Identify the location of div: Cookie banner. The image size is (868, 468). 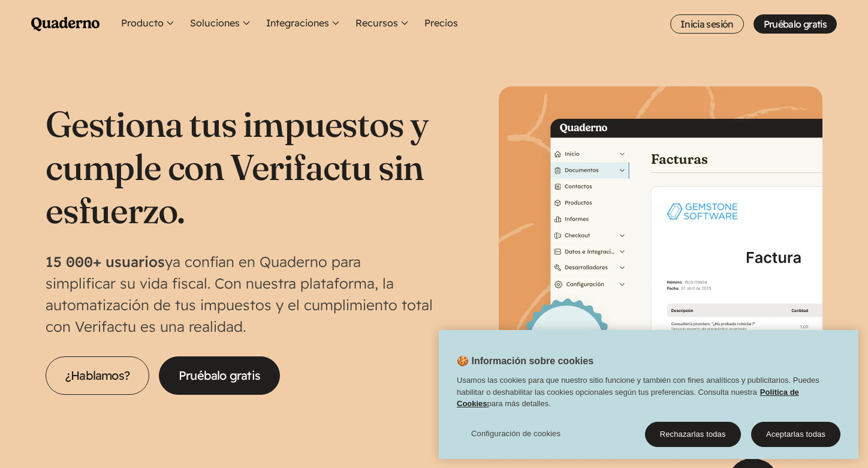
(648, 394).